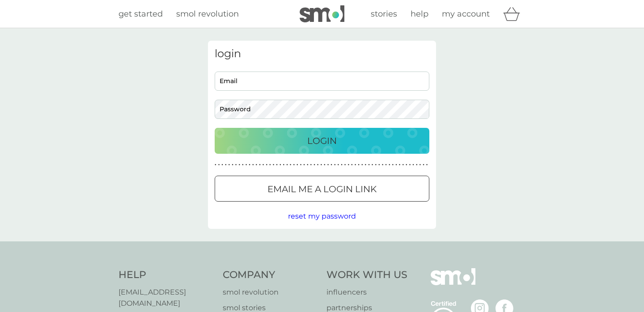  What do you see at coordinates (465, 14) in the screenshot?
I see `span: my account` at bounding box center [465, 14].